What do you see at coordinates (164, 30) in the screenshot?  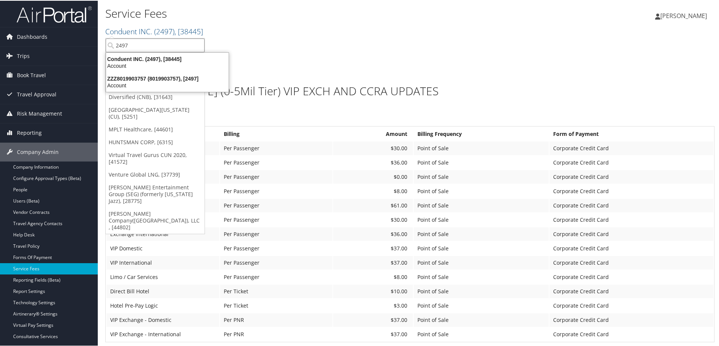 I see `span: ( 2497 )` at bounding box center [164, 30].